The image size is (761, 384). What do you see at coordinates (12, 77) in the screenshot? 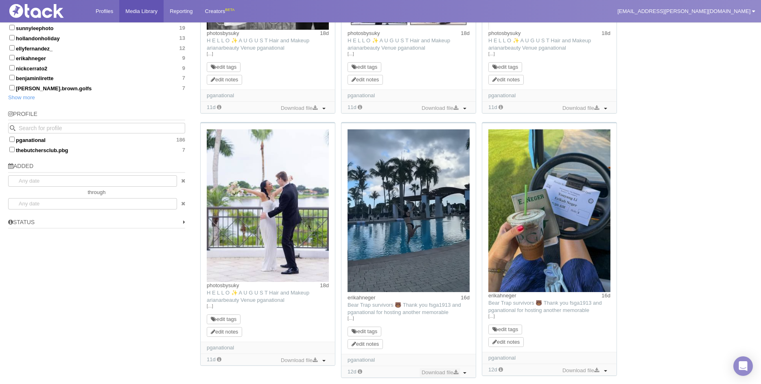
I see `input: benjaminlirette7` at bounding box center [12, 77].